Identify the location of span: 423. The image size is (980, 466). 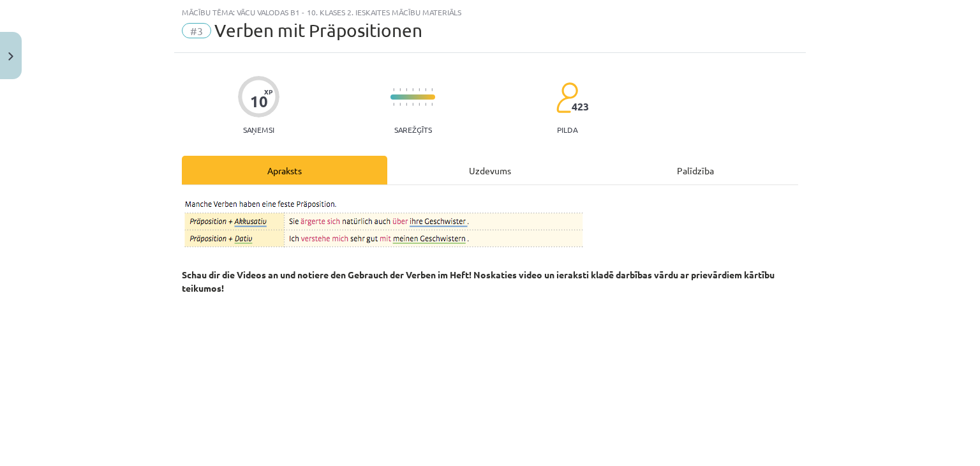
(580, 106).